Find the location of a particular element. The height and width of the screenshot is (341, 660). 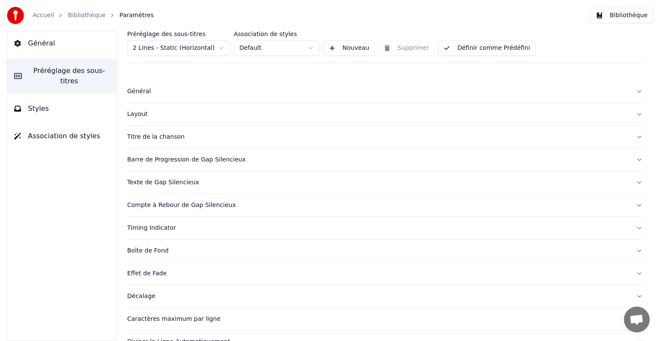

button: Titre de la chanson is located at coordinates (385, 137).